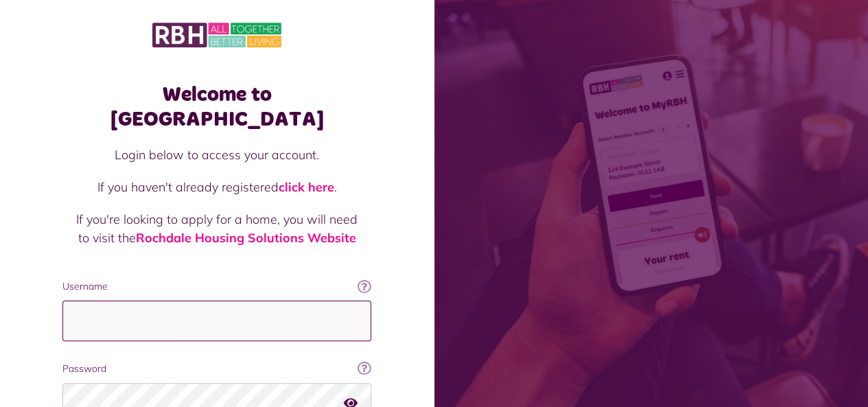 Image resolution: width=868 pixels, height=407 pixels. Describe the element at coordinates (217, 369) in the screenshot. I see `label: Password` at that location.